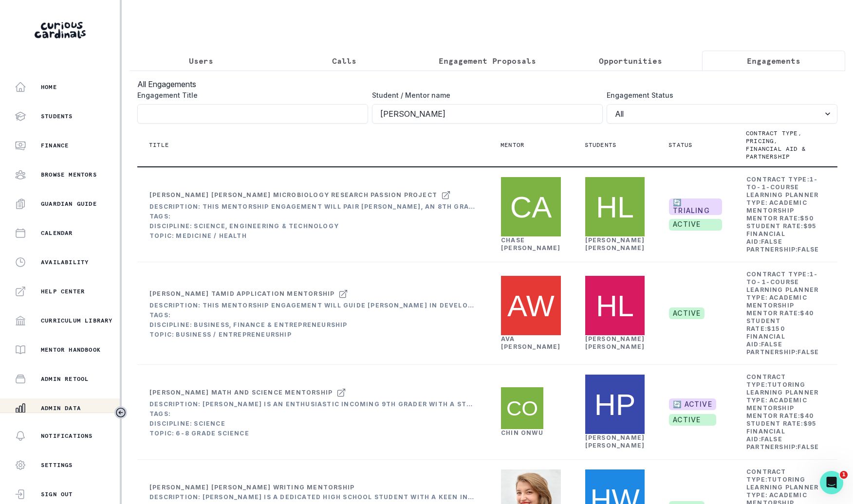  I want to click on p: Availability, so click(65, 263).